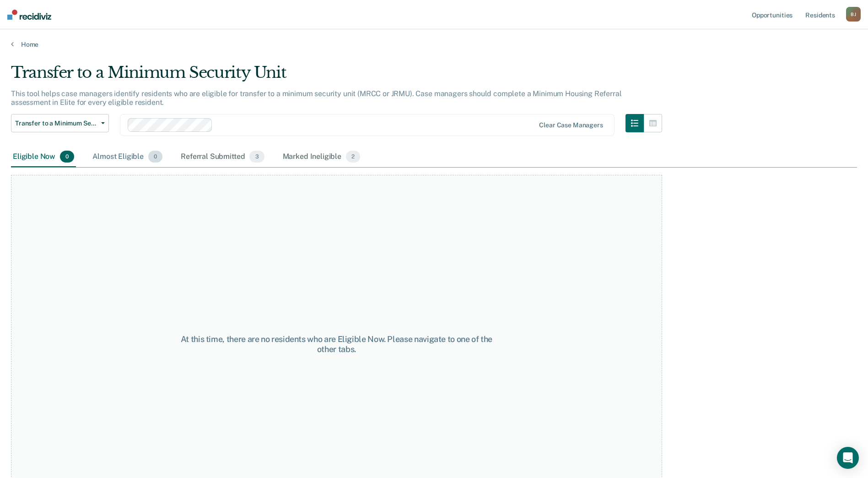  I want to click on div: Eligible Now0, so click(43, 157).